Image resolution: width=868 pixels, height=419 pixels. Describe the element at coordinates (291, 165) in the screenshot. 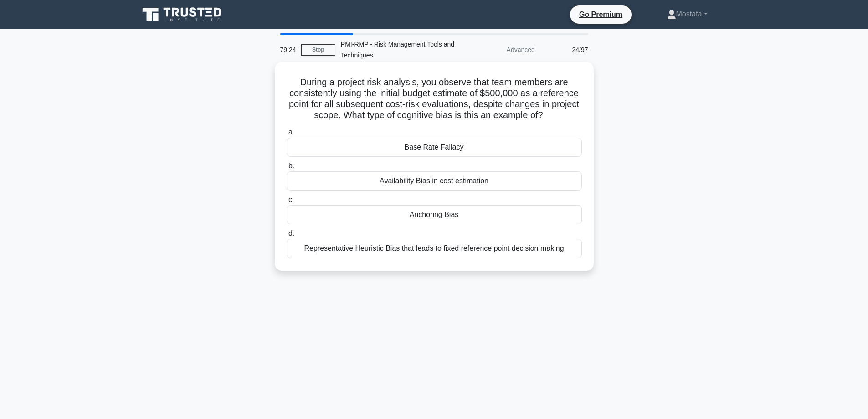

I see `span: b.` at that location.